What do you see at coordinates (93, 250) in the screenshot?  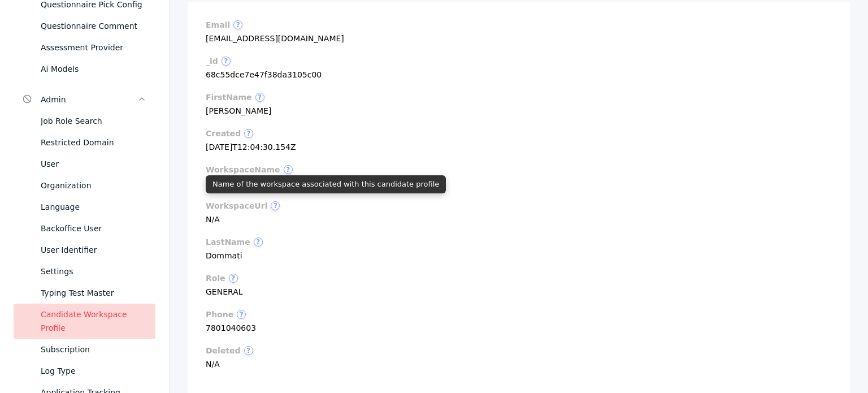 I see `div: User Identifier` at bounding box center [93, 250].